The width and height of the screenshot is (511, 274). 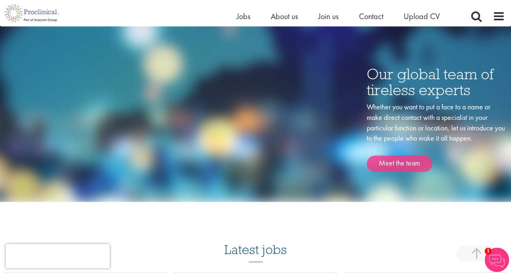 I want to click on span: 1, so click(x=488, y=251).